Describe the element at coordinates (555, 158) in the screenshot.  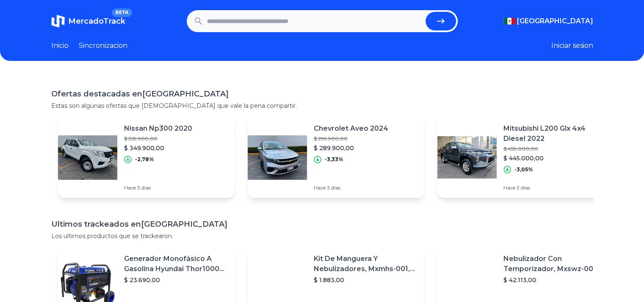
I see `p: $ 445.000,00` at that location.